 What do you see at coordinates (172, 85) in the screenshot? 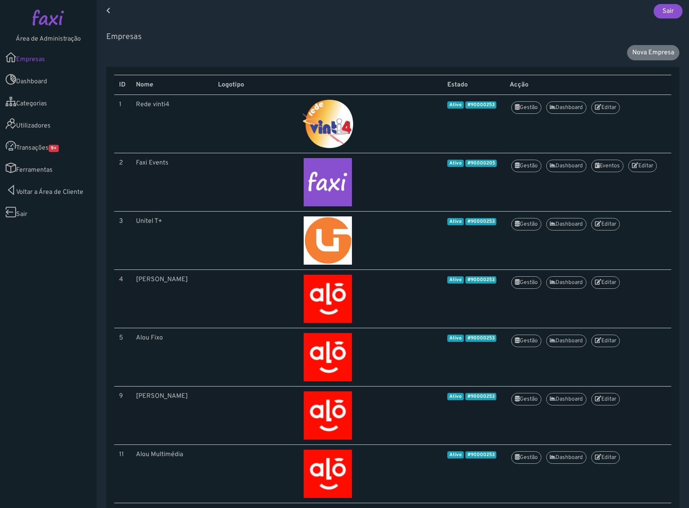
I see `th: Nome` at bounding box center [172, 85].